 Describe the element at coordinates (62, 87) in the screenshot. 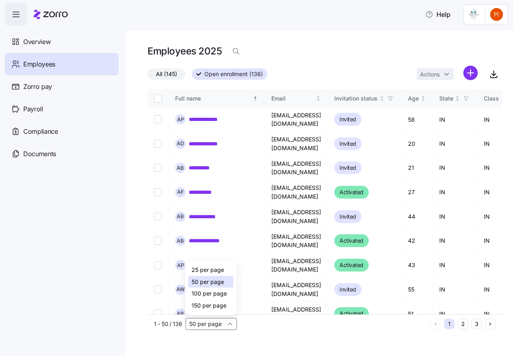

I see `a: Zorro pay` at that location.